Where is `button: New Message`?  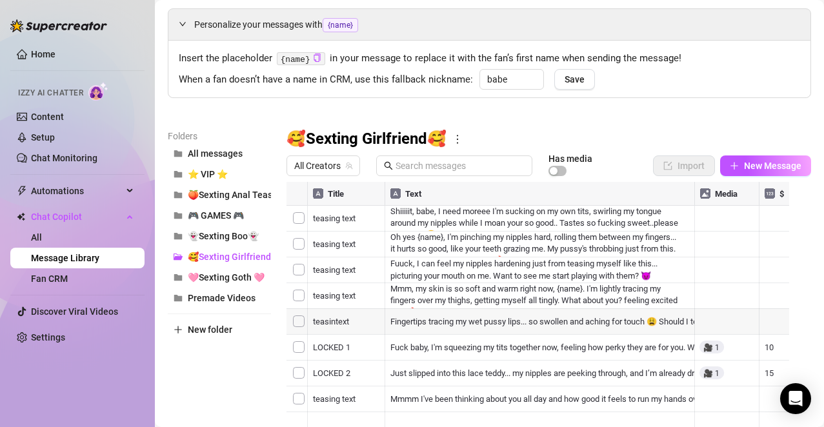
button: New Message is located at coordinates (765, 166).